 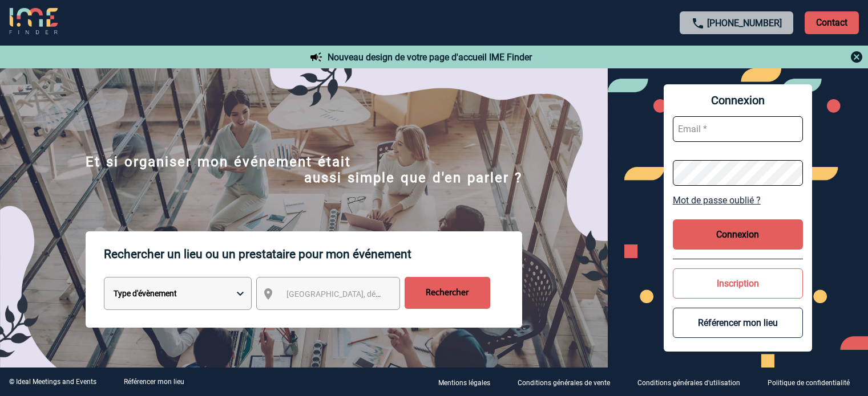 I want to click on input: Email *, so click(x=737, y=128).